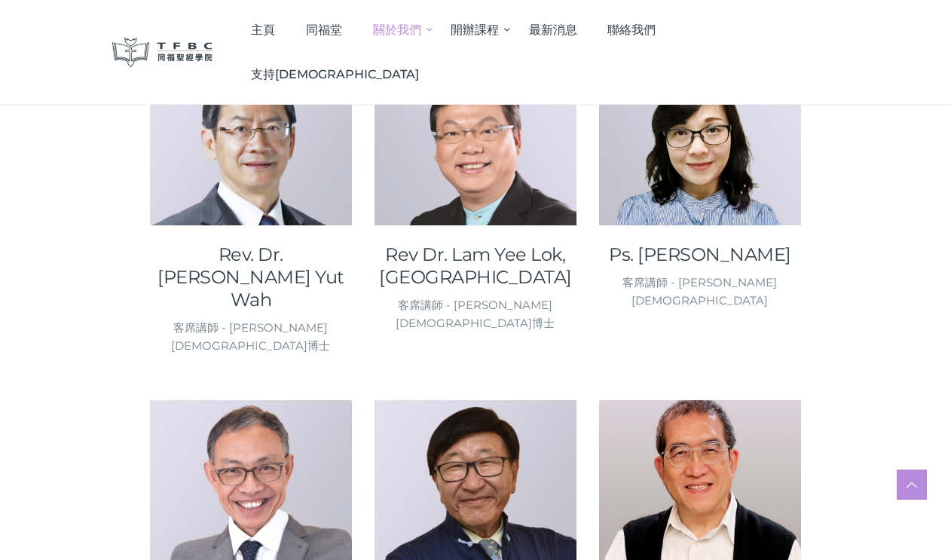  What do you see at coordinates (397, 29) in the screenshot?
I see `span: 關於我們` at bounding box center [397, 29].